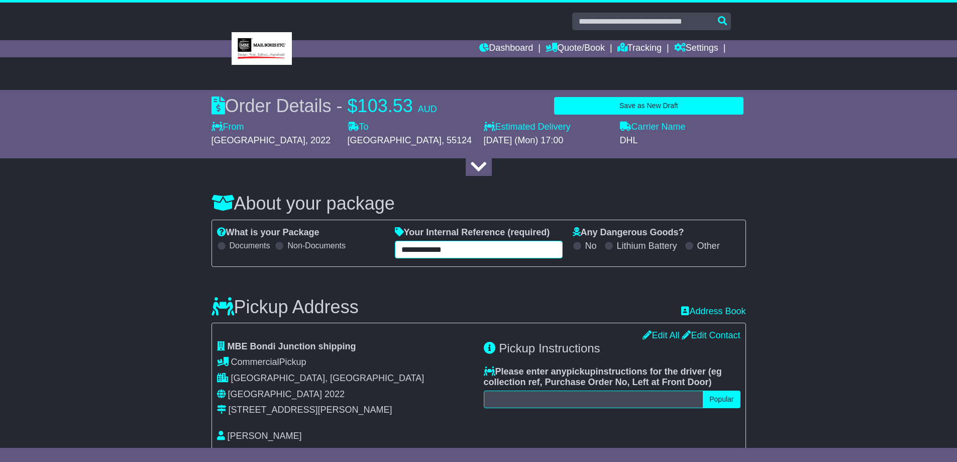 Image resolution: width=957 pixels, height=462 pixels. What do you see at coordinates (250, 245) in the screenshot?
I see `label: Documents` at bounding box center [250, 245].